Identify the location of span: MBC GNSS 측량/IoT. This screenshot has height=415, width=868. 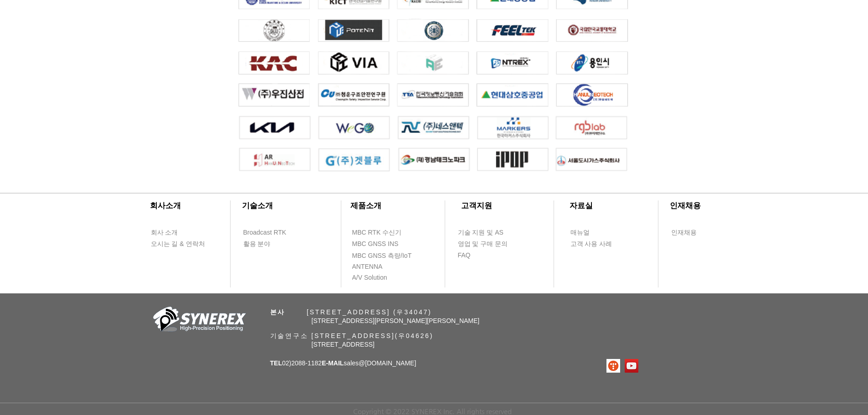
(382, 256).